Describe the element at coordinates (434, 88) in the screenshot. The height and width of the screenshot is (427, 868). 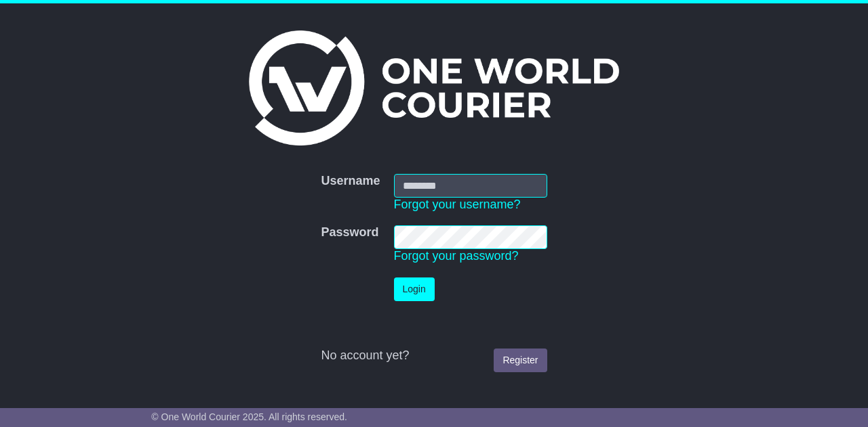
I see `img: One World` at that location.